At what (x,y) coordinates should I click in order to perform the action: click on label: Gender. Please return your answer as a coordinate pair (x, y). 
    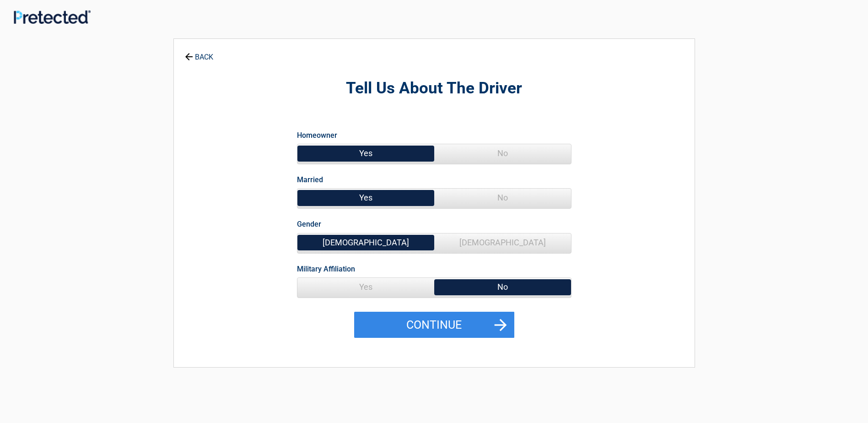
    Looking at the image, I should click on (309, 224).